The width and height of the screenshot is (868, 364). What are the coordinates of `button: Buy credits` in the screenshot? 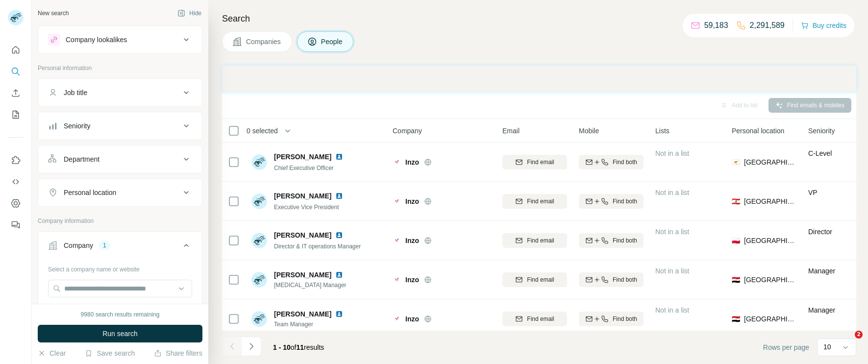 It's located at (824, 25).